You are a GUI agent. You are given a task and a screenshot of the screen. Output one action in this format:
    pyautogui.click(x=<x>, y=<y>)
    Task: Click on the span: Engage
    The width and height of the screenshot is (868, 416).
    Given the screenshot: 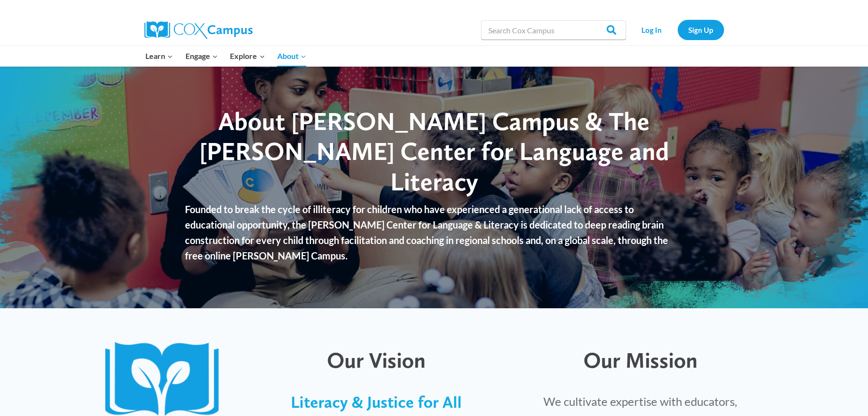 What is the action you would take?
    pyautogui.click(x=201, y=56)
    